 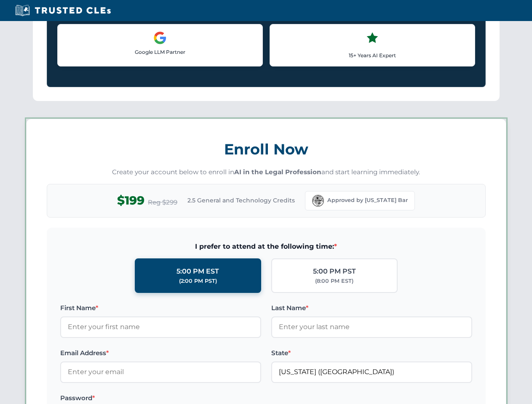 I want to click on label: Password, so click(x=160, y=398).